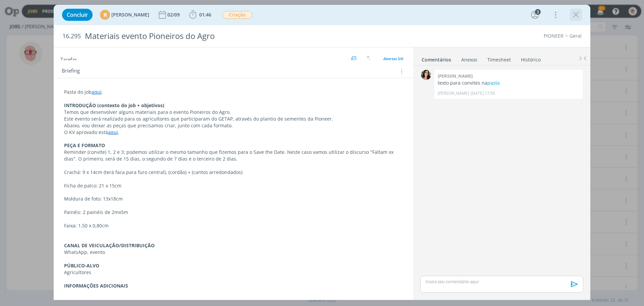 The width and height of the screenshot is (644, 306). What do you see at coordinates (71, 71) in the screenshot?
I see `span: Briefing` at bounding box center [71, 71].